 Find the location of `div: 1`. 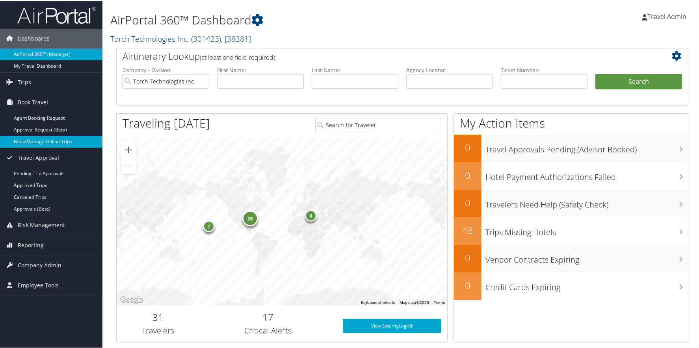

div: 1 is located at coordinates (209, 226).